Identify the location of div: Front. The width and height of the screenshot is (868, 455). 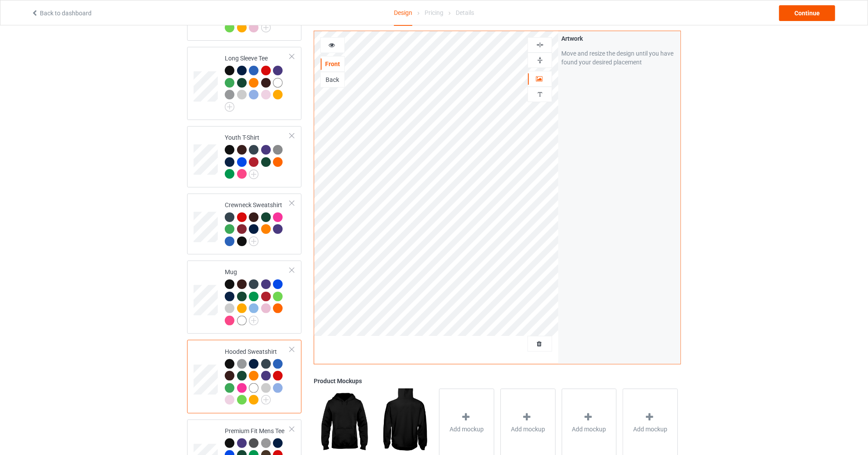
(333, 64).